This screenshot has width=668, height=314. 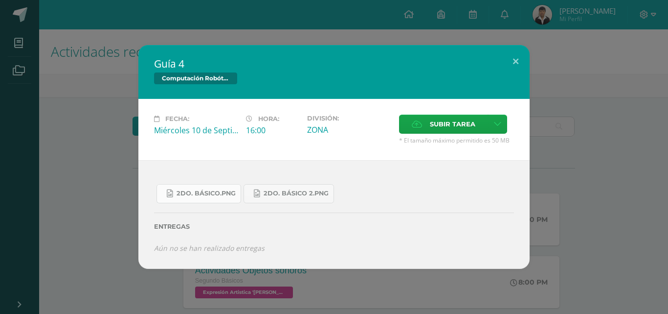 What do you see at coordinates (289, 193) in the screenshot?
I see `a: 2do. Básico 2.png` at bounding box center [289, 193].